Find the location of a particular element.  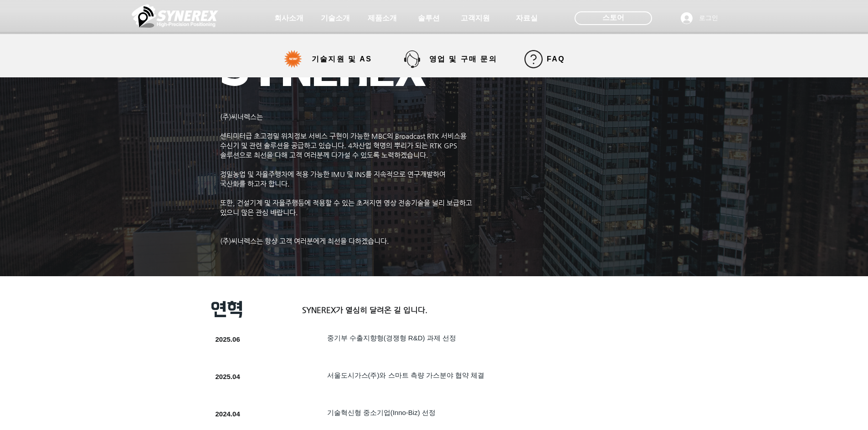

a: 기술지원 및 AS is located at coordinates (336, 59).